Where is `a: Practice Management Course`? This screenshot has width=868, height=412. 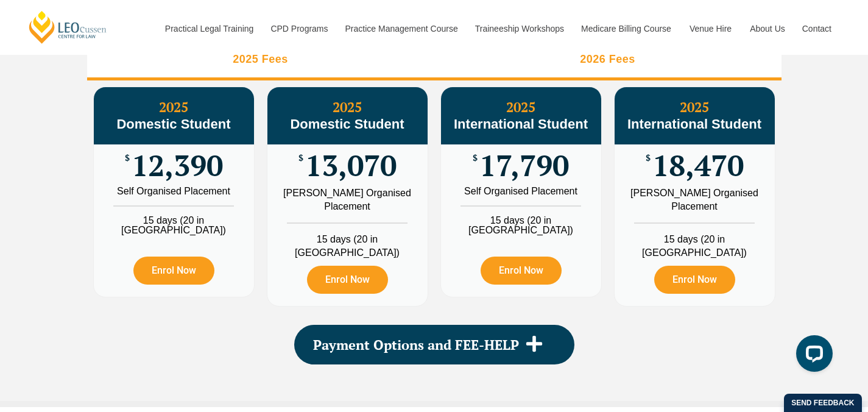
a: Practice Management Course is located at coordinates (401, 29).